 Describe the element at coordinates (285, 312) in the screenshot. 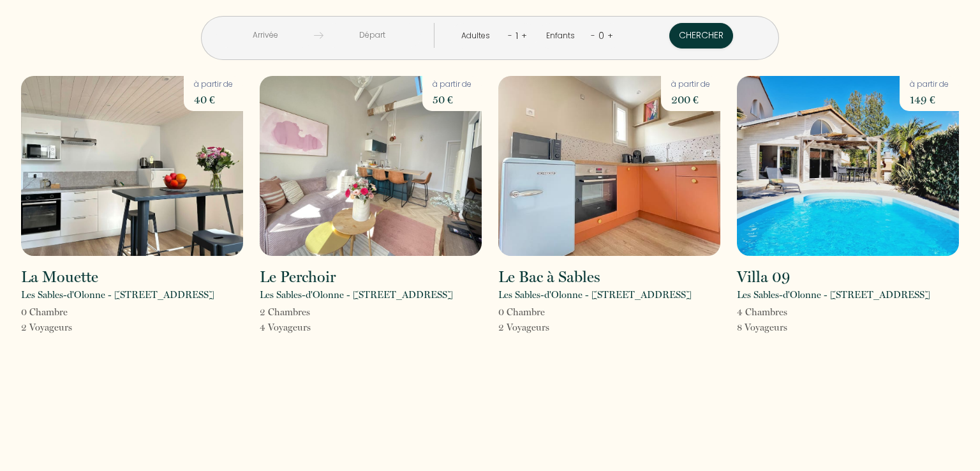

I see `p: 2 Chambre` at that location.